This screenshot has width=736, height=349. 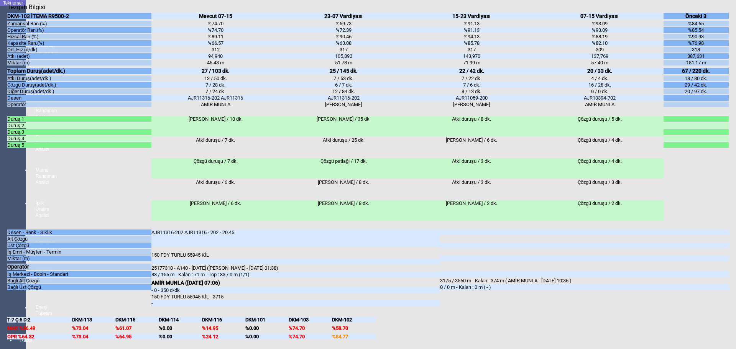 I want to click on div: 8 / 13 dk., so click(x=472, y=91).